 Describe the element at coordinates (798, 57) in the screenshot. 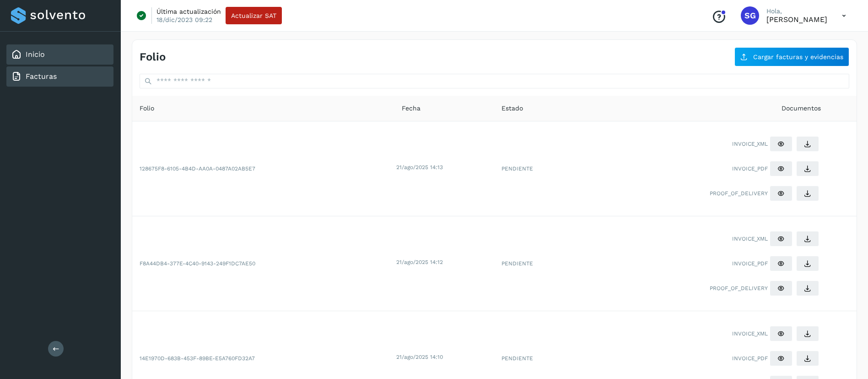

I see `span: Cargar facturas y evidencias` at that location.